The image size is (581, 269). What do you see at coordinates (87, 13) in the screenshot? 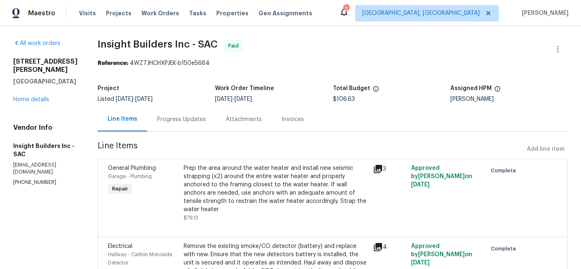
I see `span: Visits` at bounding box center [87, 13].